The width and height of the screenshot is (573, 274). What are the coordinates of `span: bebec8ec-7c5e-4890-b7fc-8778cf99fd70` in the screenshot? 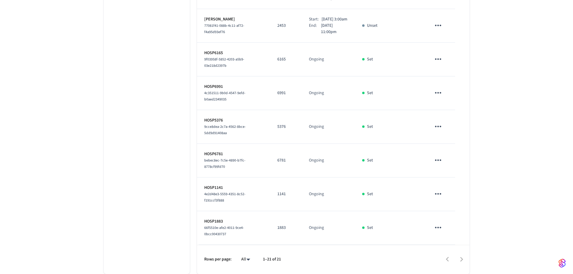 It's located at (224, 163).